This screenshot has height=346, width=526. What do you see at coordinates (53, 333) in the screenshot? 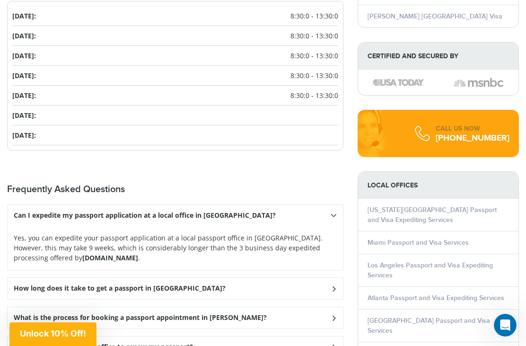
I see `span: Unlock 10% Off!` at bounding box center [53, 333].